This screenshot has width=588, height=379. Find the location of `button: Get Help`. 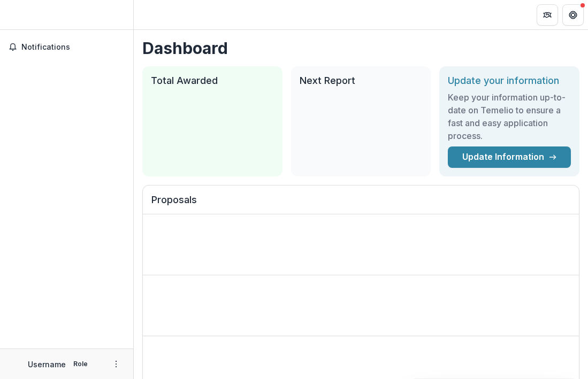

button: Get Help is located at coordinates (573, 15).